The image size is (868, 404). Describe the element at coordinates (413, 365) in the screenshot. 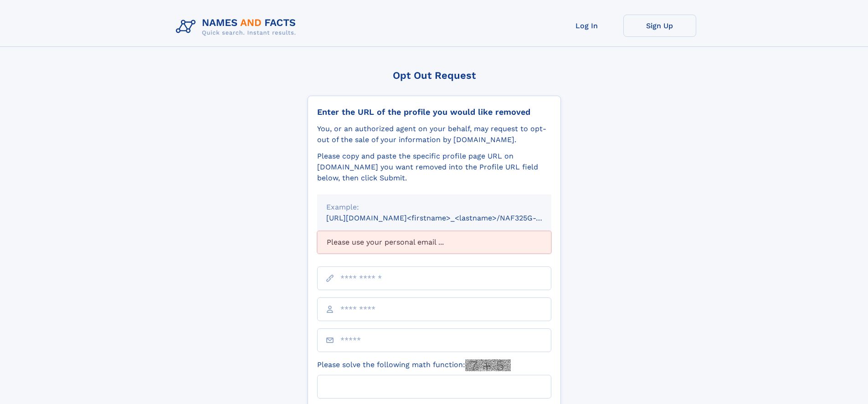

I see `label: Please solve the following math function:` at that location.